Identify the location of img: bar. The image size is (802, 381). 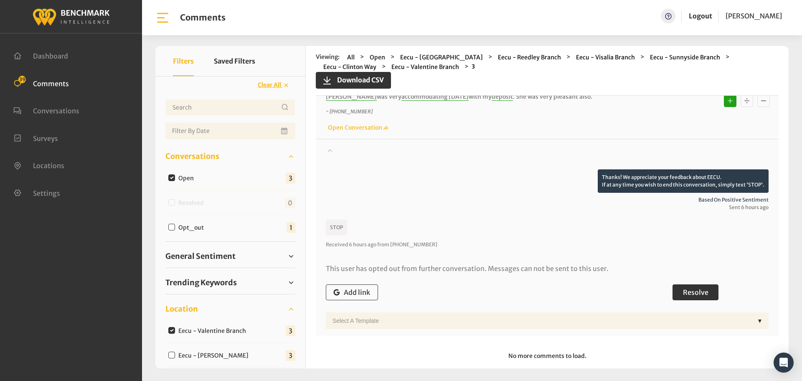
(162, 18).